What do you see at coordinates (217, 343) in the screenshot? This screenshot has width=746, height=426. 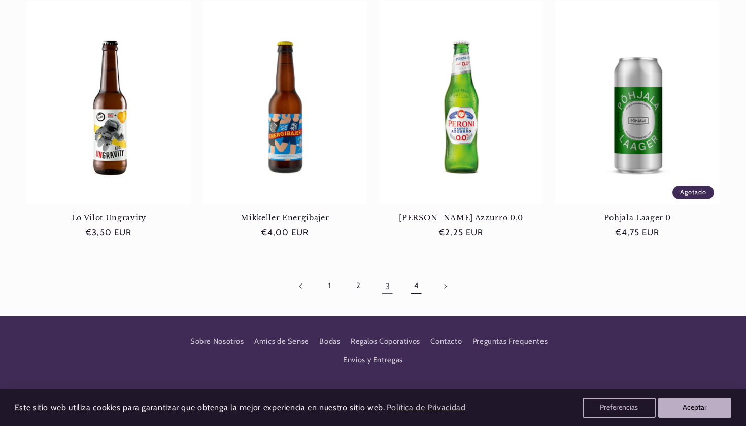 I see `a: Sobre Nosotros` at bounding box center [217, 343].